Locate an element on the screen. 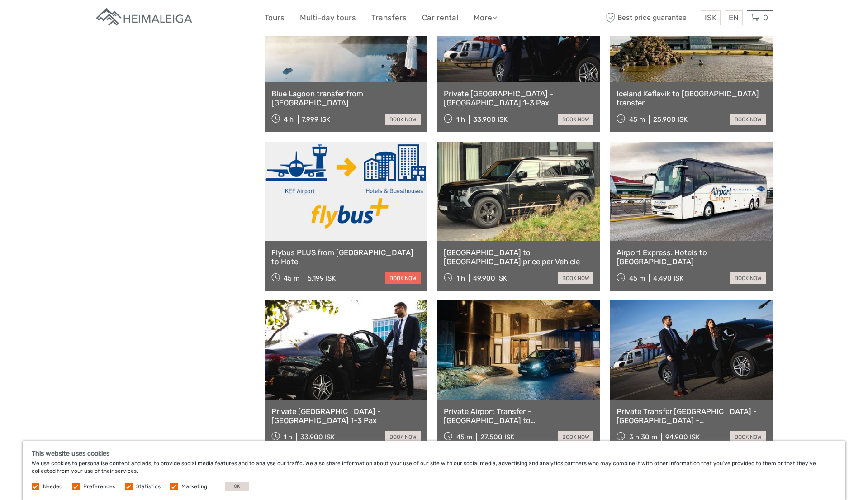 Image resolution: width=868 pixels, height=500 pixels. div: 5.199 ISK is located at coordinates (322, 278).